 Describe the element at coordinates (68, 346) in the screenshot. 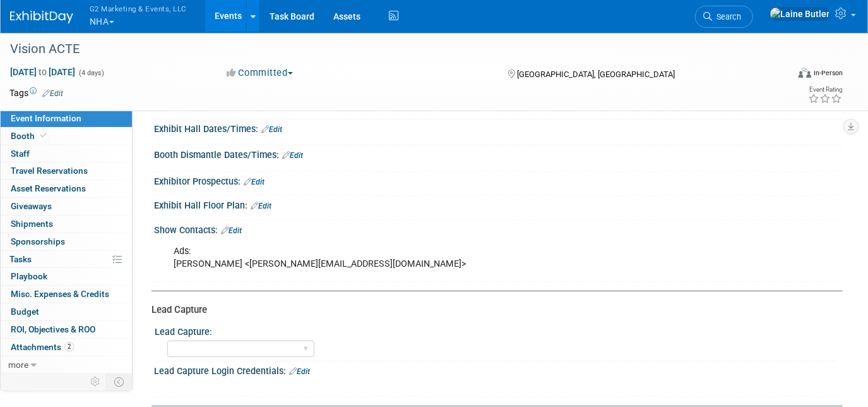

I see `span: 2` at that location.